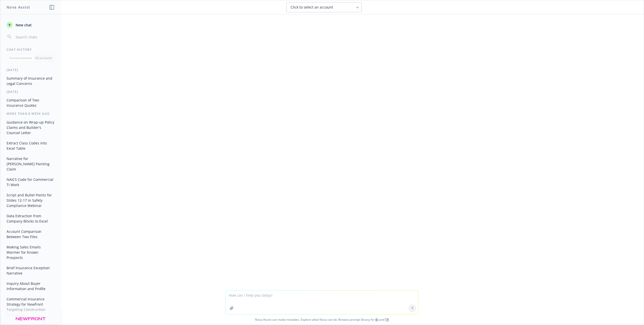 Image resolution: width=644 pixels, height=325 pixels. Describe the element at coordinates (31, 146) in the screenshot. I see `button: Extract Class Codes into Excel Table` at that location.